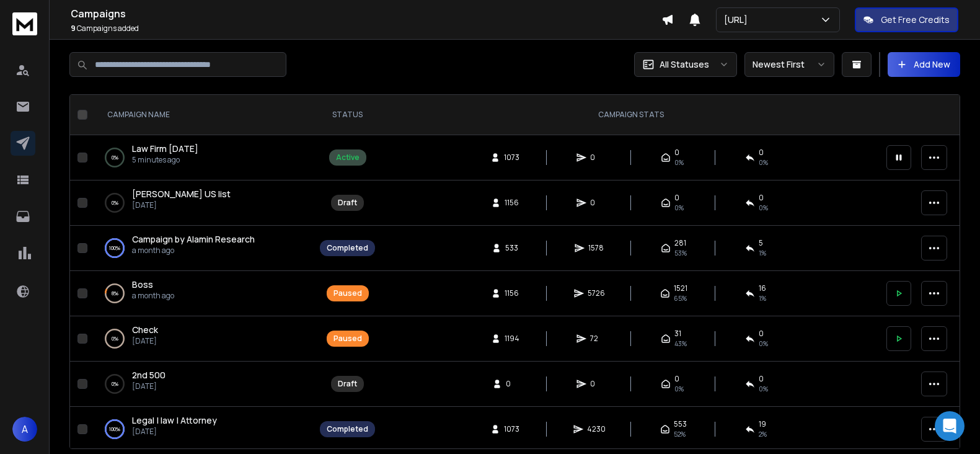 This screenshot has width=980, height=454. Describe the element at coordinates (366, 28) in the screenshot. I see `p: Campaigns added` at that location.